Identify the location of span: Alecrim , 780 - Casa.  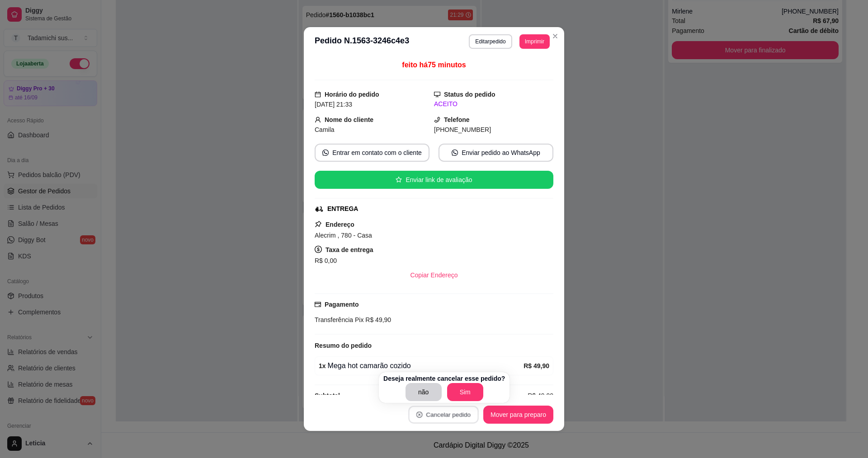
(343, 236).